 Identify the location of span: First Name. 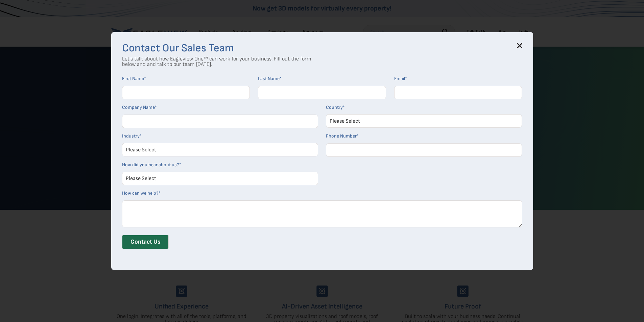
(133, 78).